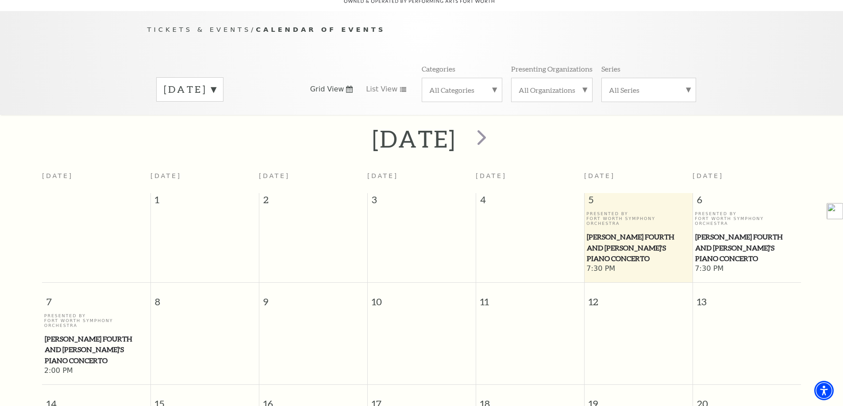 The height and width of the screenshot is (406, 843). What do you see at coordinates (199, 29) in the screenshot?
I see `span: Tickets & Events` at bounding box center [199, 29].